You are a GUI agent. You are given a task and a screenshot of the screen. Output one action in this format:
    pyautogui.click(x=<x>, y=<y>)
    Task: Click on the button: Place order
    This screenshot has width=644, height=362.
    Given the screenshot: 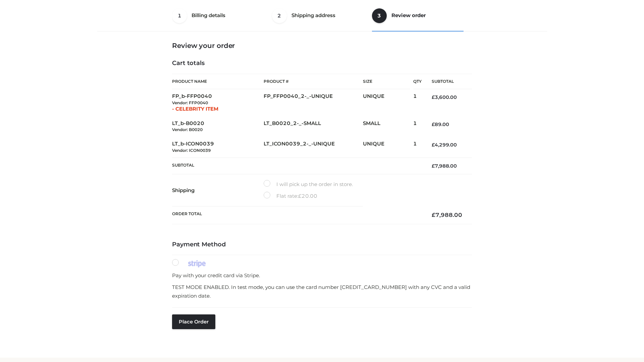 What is the action you would take?
    pyautogui.click(x=194, y=322)
    